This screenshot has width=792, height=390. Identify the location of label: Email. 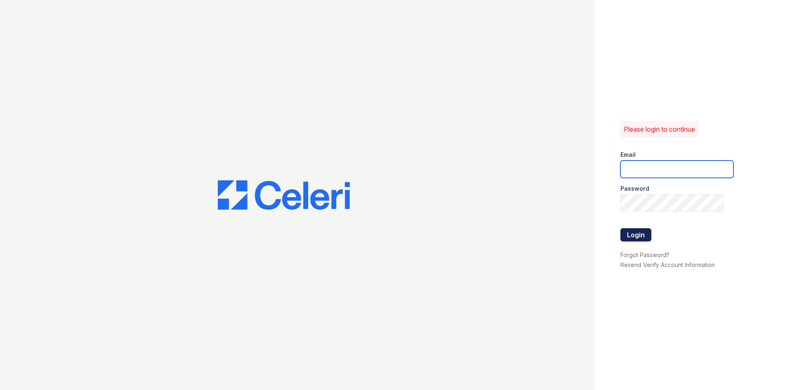
(628, 155).